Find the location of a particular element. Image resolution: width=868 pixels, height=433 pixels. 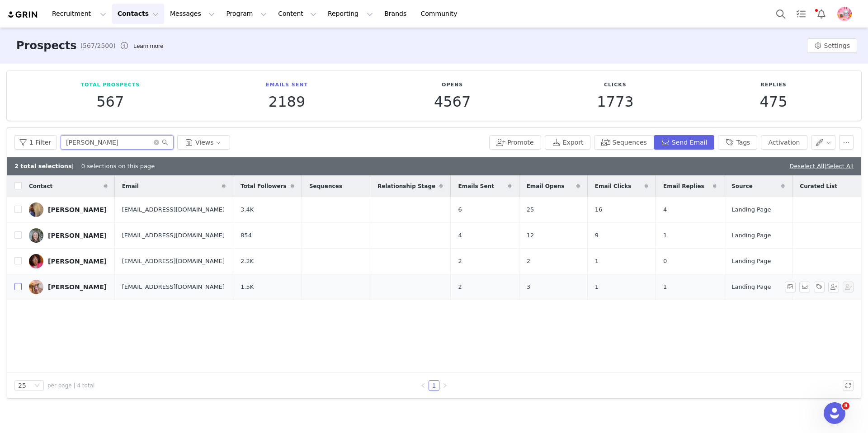

div: 25 is located at coordinates (22, 385).